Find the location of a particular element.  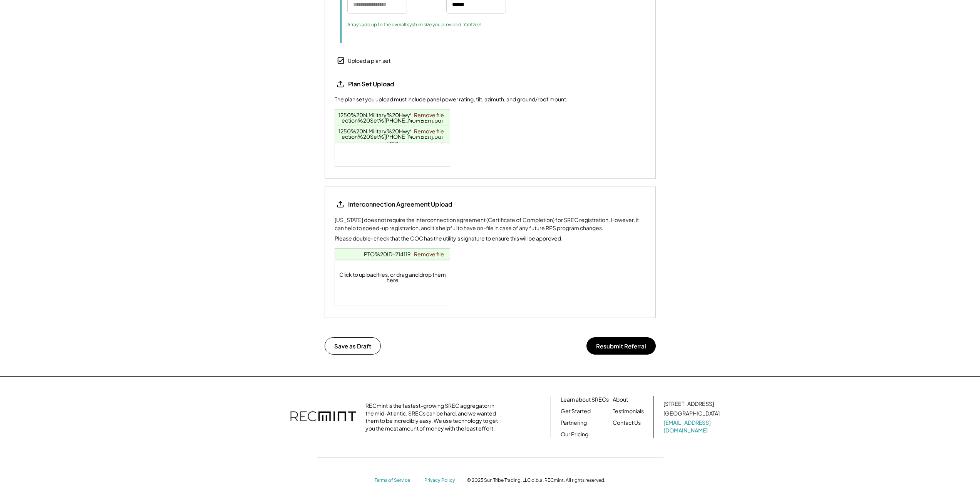

button: Save as Draft is located at coordinates (352, 346).